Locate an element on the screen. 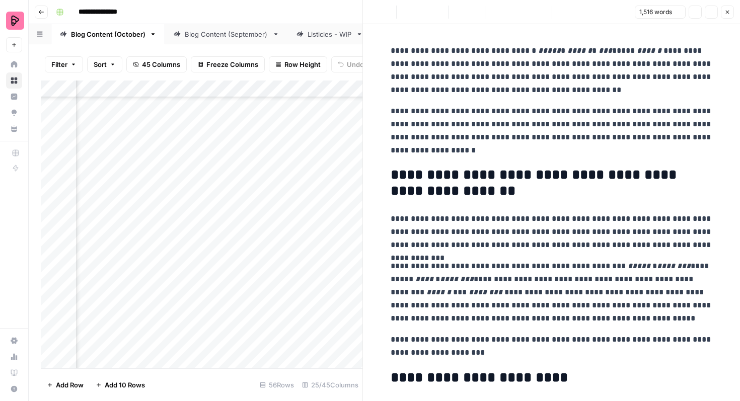 The image size is (740, 401). a: Blog Content (October) is located at coordinates (108, 34).